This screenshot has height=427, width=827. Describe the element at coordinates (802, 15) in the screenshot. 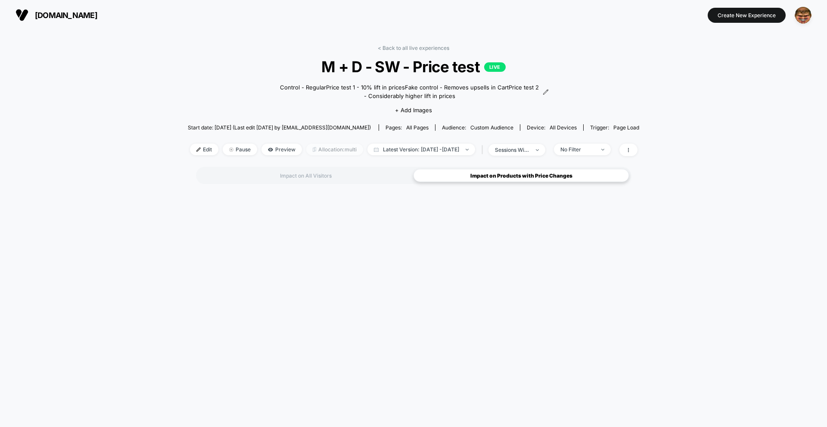

I see `button: ppic` at that location.